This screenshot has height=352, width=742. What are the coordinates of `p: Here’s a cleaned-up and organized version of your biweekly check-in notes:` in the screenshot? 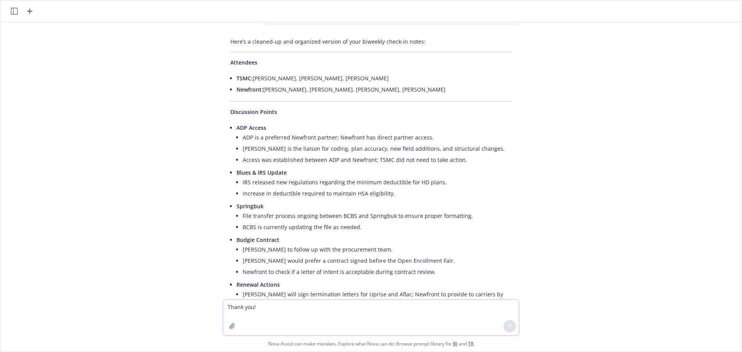 It's located at (371, 41).